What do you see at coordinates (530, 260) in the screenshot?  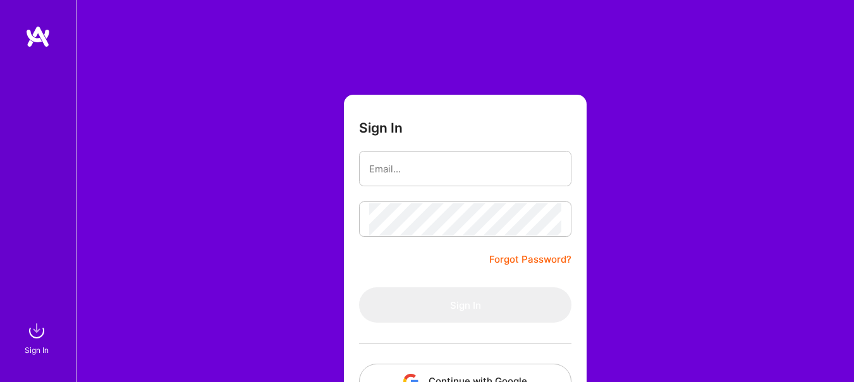 I see `a: Forgot Password?` at bounding box center [530, 260].